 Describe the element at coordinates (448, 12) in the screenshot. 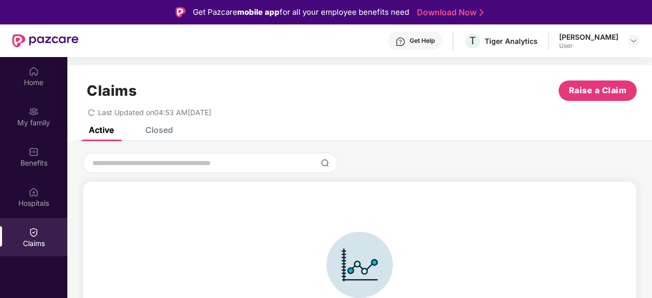

I see `a: Download Now` at that location.